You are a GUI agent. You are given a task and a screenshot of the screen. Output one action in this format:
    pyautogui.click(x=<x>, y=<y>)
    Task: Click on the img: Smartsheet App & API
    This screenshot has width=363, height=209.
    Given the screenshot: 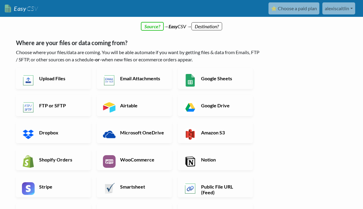 What is the action you would take?
    pyautogui.click(x=109, y=189)
    